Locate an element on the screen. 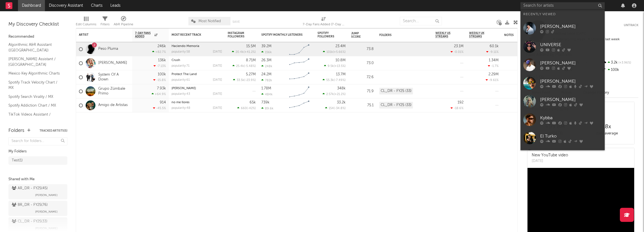 The width and height of the screenshot is (644, 232). div: 26.3M is located at coordinates (267, 60).